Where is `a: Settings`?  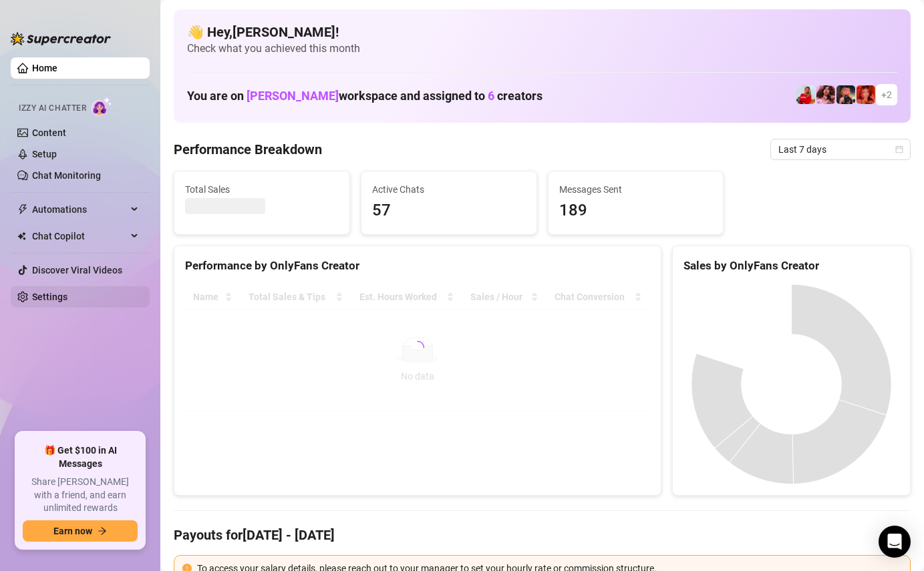 a: Settings is located at coordinates (49, 297).